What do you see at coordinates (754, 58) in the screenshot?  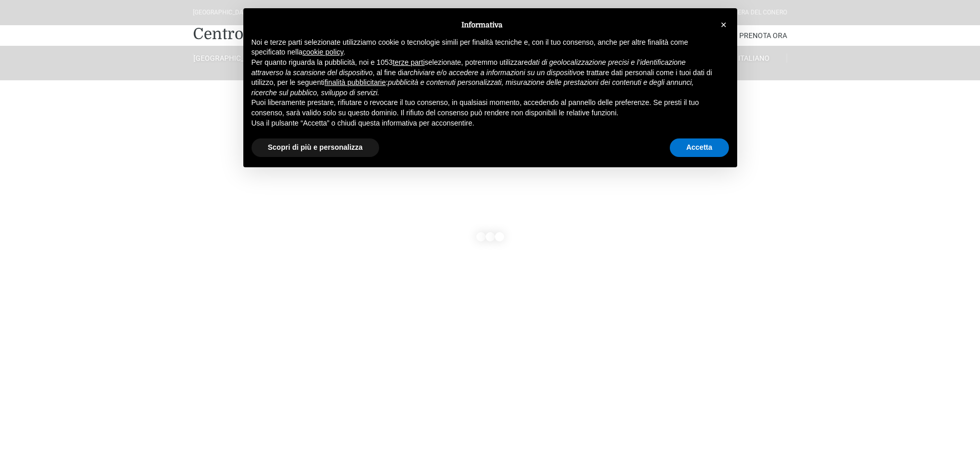 I see `span: Italiano` at bounding box center [754, 58].